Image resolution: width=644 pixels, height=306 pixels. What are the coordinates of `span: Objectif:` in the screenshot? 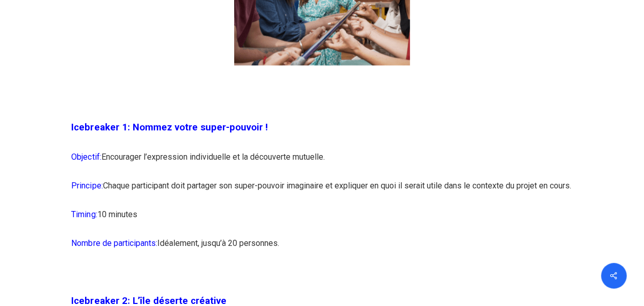 It's located at (86, 156).